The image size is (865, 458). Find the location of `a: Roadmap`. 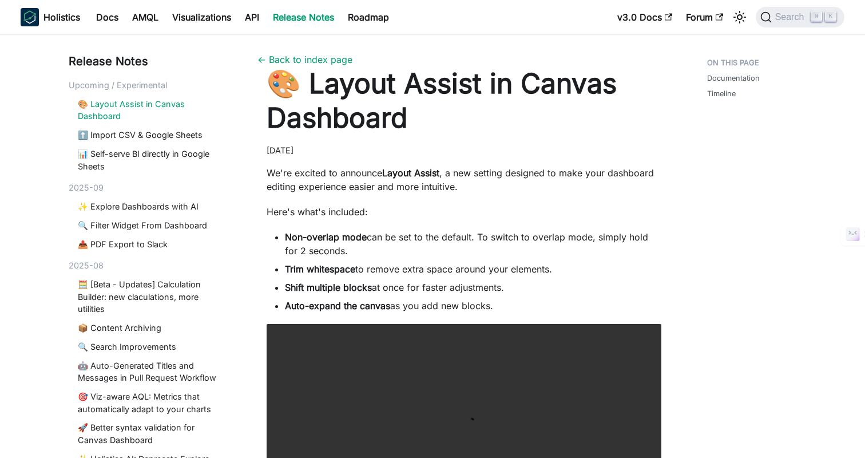

a: Roadmap is located at coordinates (369, 17).